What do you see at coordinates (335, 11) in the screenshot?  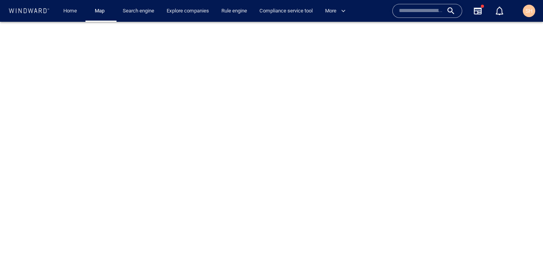 I see `span: More` at bounding box center [335, 11].